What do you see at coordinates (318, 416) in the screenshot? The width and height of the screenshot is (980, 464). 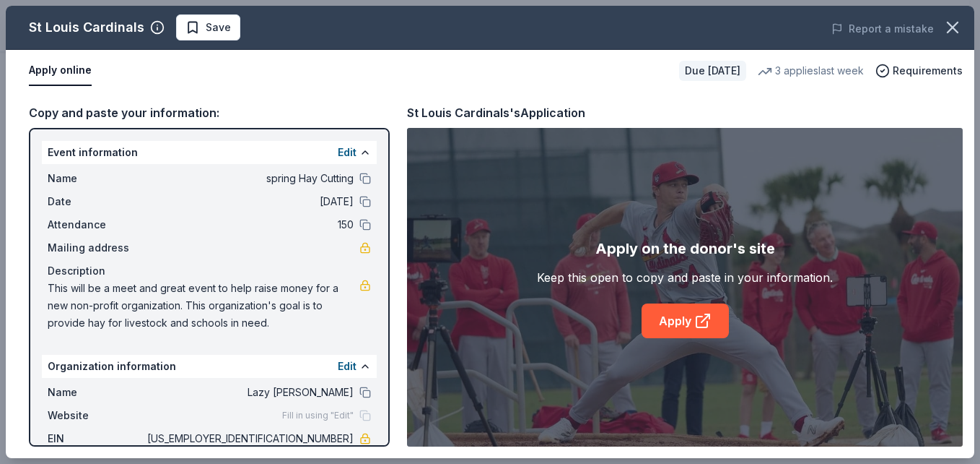 I see `span: Fill in using "Edit"` at bounding box center [318, 416].